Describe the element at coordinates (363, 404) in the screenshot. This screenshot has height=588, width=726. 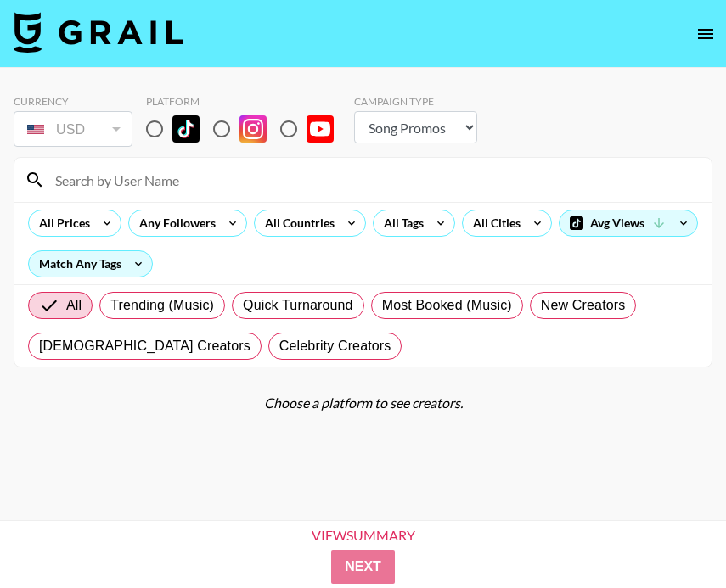
I see `div: Choose a platform to see creators.` at that location.